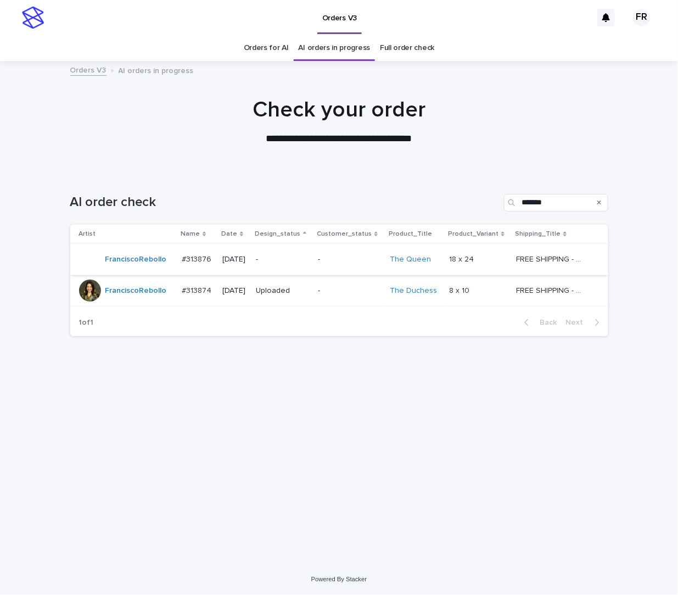  I want to click on p: 18 x 24, so click(463, 258).